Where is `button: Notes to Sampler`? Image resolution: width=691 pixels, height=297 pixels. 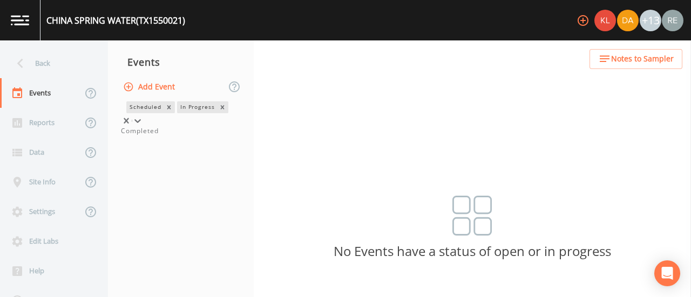 button: Notes to Sampler is located at coordinates (635, 59).